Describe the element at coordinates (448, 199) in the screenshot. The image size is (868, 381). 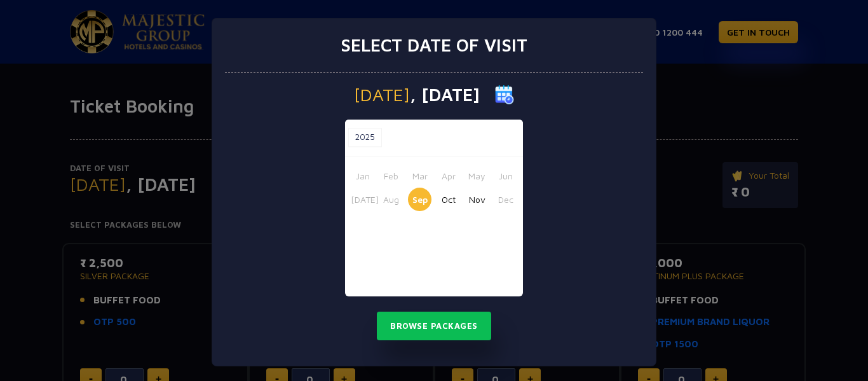
I see `button: Oct` at that location.